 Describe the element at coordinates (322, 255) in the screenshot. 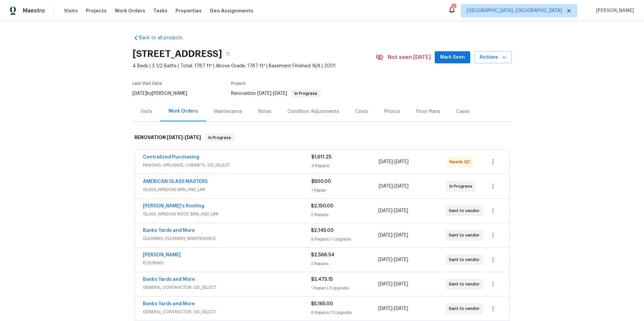

I see `span: $2,566.54` at that location.